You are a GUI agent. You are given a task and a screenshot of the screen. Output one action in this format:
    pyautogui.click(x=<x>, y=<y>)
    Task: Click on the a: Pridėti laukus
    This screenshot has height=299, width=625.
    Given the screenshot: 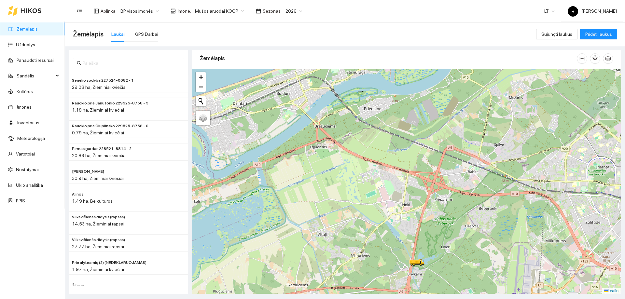 What is the action you would take?
    pyautogui.click(x=598, y=34)
    